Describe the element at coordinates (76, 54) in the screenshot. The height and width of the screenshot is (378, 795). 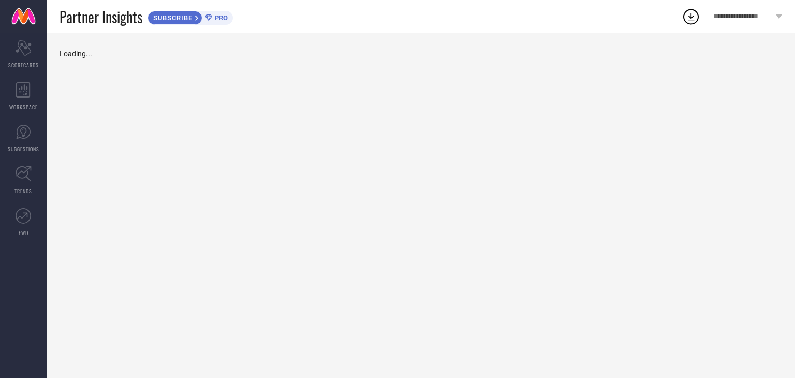
I see `span: Loading...` at that location.